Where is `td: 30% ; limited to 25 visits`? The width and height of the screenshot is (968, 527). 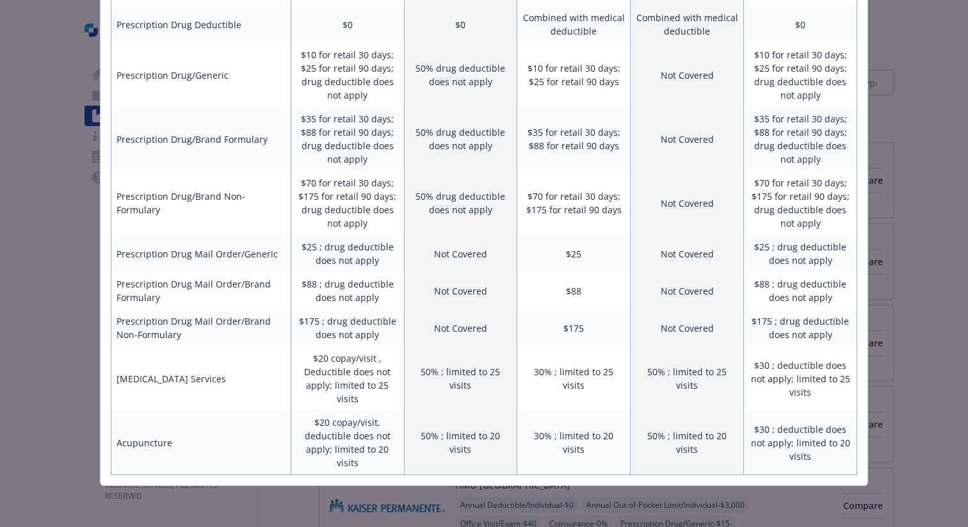
td: 30% ; limited to 25 visits is located at coordinates (573, 378).